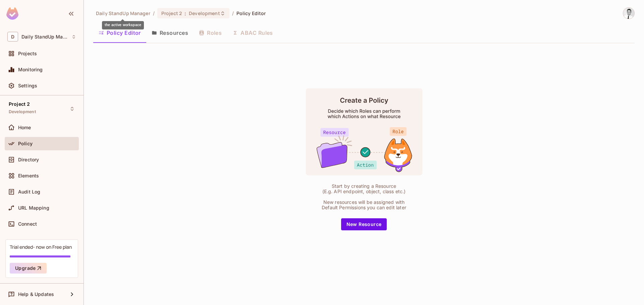 The width and height of the screenshot is (644, 305). Describe the element at coordinates (36, 294) in the screenshot. I see `span: Help & Updates` at that location.